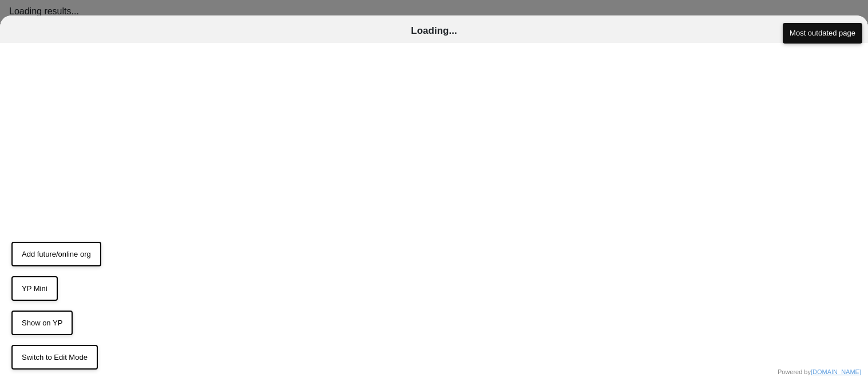 The height and width of the screenshot is (381, 868). Describe the element at coordinates (54, 357) in the screenshot. I see `button: Switch to Edit Mode` at that location.